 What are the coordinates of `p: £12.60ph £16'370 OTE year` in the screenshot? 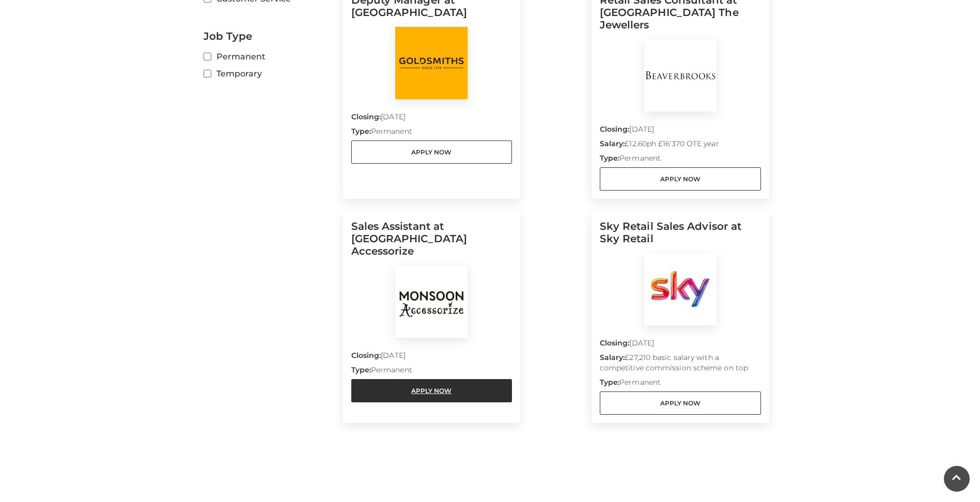 It's located at (680, 146).